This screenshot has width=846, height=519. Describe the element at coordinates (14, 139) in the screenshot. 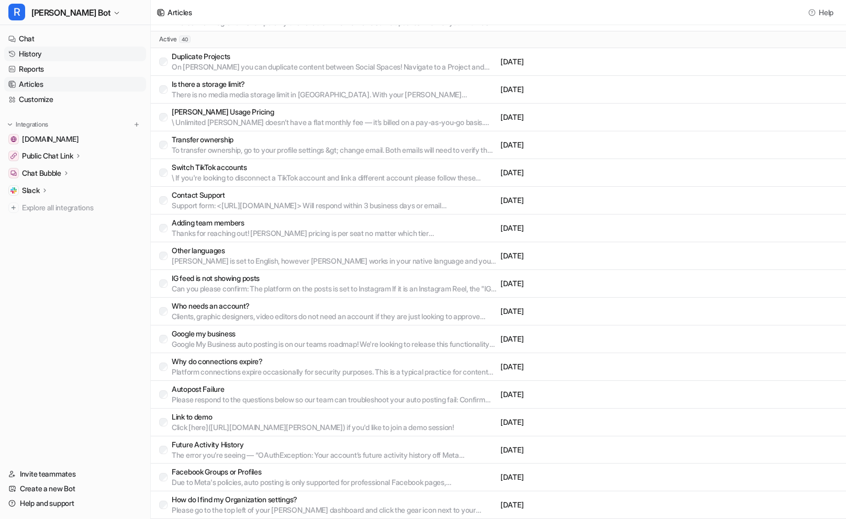

I see `img: getrella.com` at that location.